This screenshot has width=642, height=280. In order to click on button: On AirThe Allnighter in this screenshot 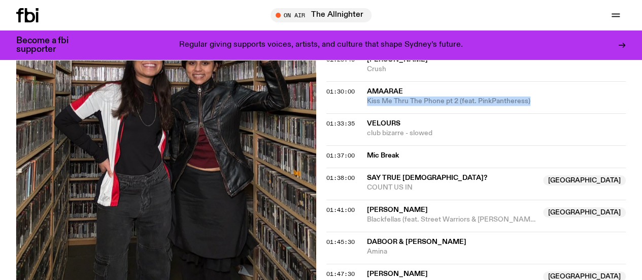, I will do `click(321, 15)`.